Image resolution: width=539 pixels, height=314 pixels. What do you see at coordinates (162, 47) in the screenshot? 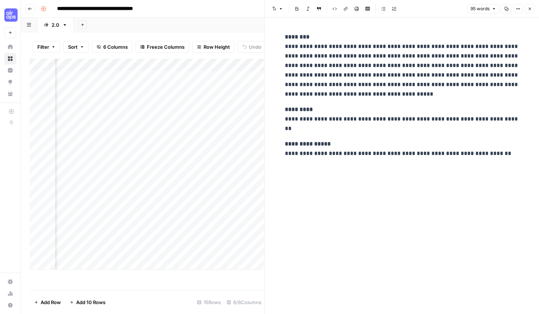
I see `button: Freeze Columns` at bounding box center [162, 47].